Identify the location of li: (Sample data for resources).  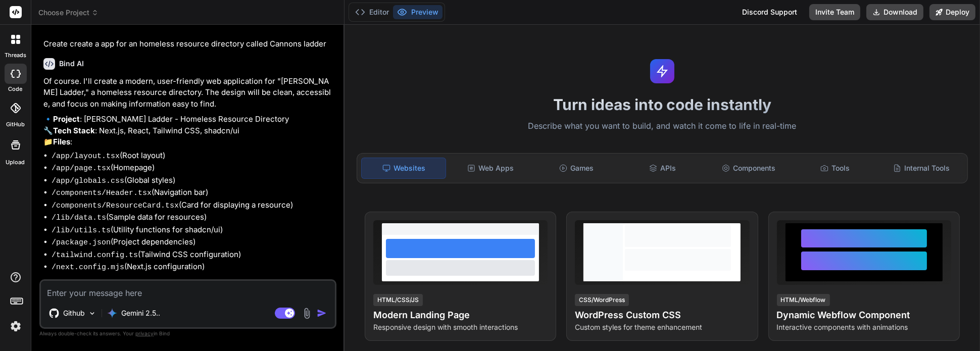
(193, 218).